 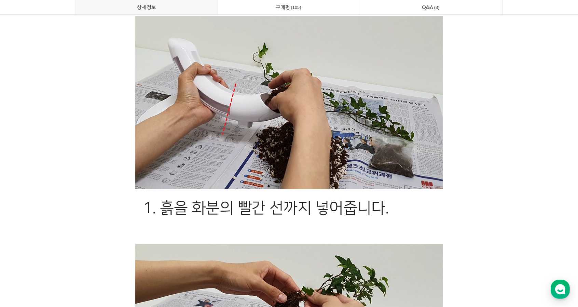 I want to click on span: 홈, so click(x=24, y=230).